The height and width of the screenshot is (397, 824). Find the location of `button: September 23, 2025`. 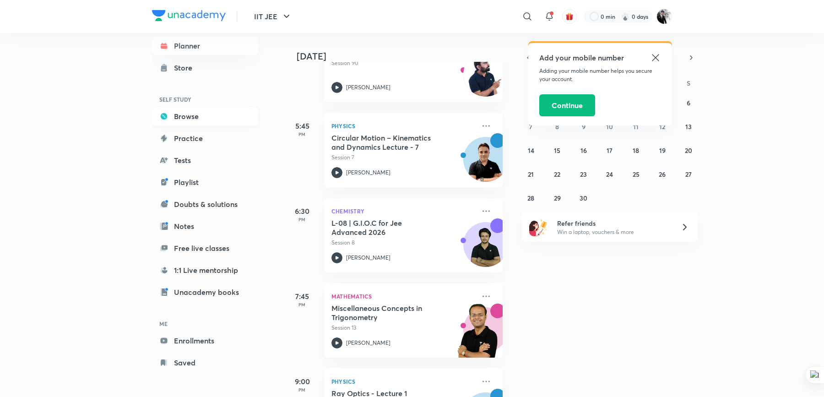

button: September 23, 2025 is located at coordinates (584, 174).